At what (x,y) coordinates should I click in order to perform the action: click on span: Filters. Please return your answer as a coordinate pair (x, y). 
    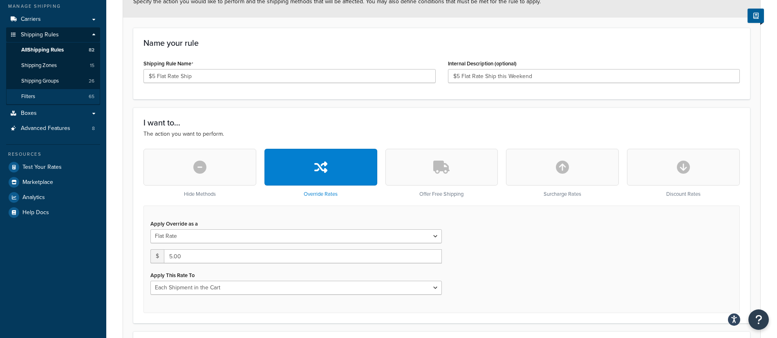
    Looking at the image, I should click on (28, 96).